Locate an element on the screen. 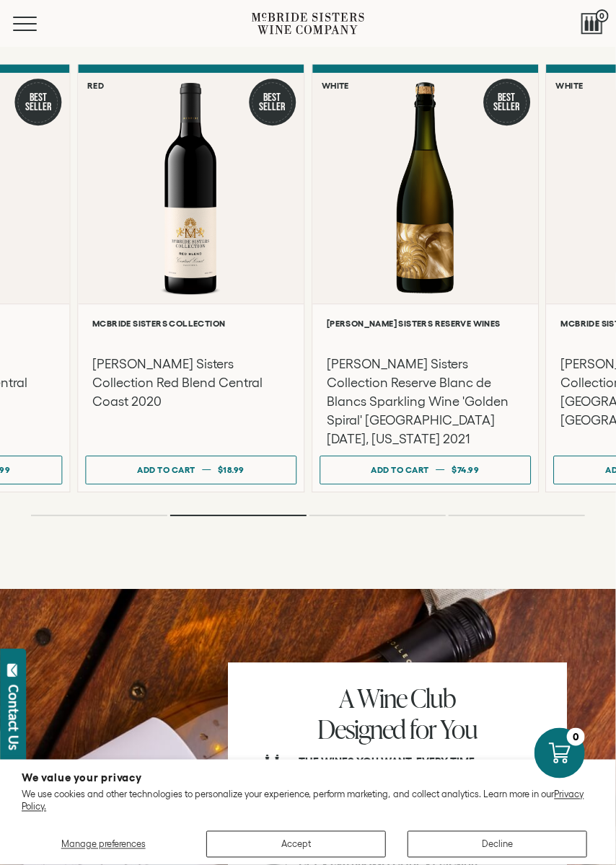  button: Manage preferences is located at coordinates (103, 844).